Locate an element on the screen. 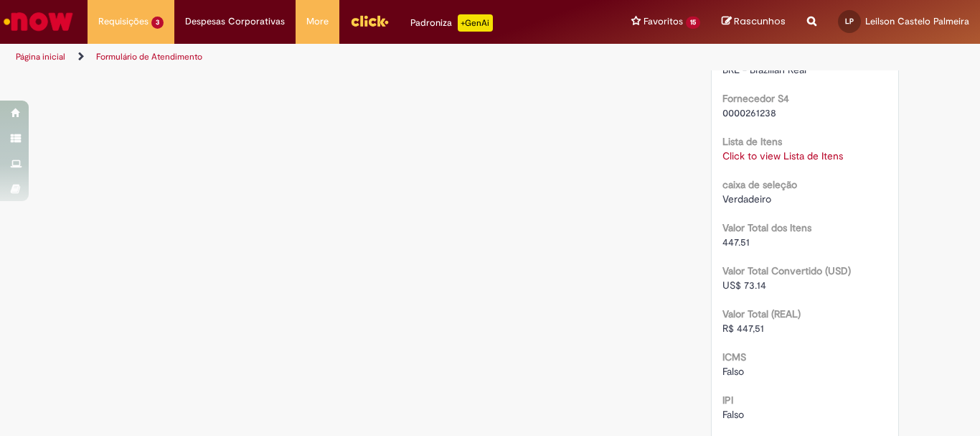 The image size is (980, 436). span: US$ 73.14 is located at coordinates (744, 285).